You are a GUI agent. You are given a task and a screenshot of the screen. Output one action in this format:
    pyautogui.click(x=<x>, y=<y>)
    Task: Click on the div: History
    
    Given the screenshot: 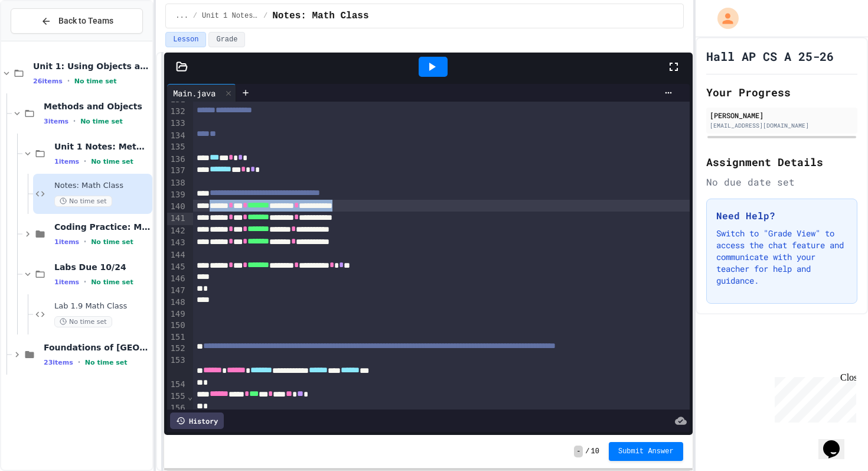 What is the action you would take?
    pyautogui.click(x=197, y=420)
    